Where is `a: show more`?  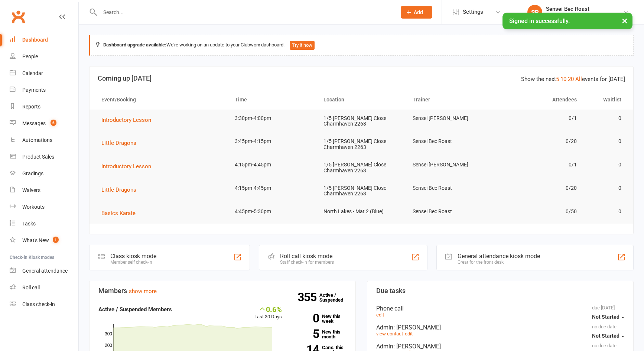 a: show more is located at coordinates (143, 291).